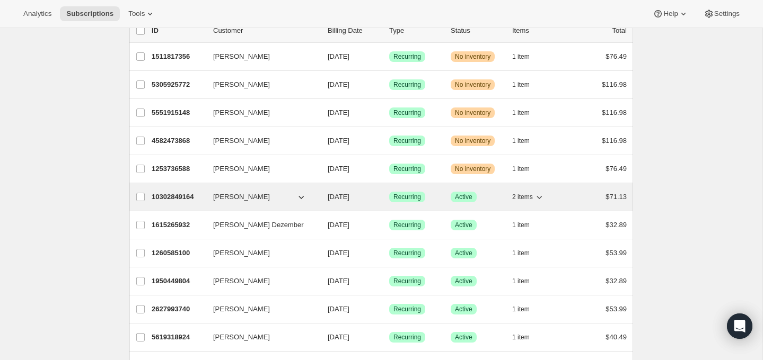 The height and width of the screenshot is (360, 763). Describe the element at coordinates (616, 337) in the screenshot. I see `span: $40.49` at that location.